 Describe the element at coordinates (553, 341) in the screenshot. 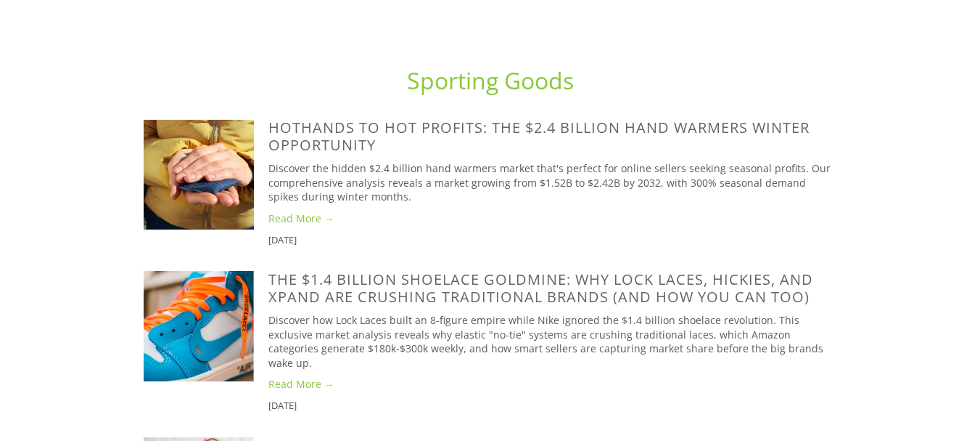

I see `p: Discover how Lock Laces built an 8-figure empire while Nike ignored the $1.4 billion shoelace rev...` at that location.